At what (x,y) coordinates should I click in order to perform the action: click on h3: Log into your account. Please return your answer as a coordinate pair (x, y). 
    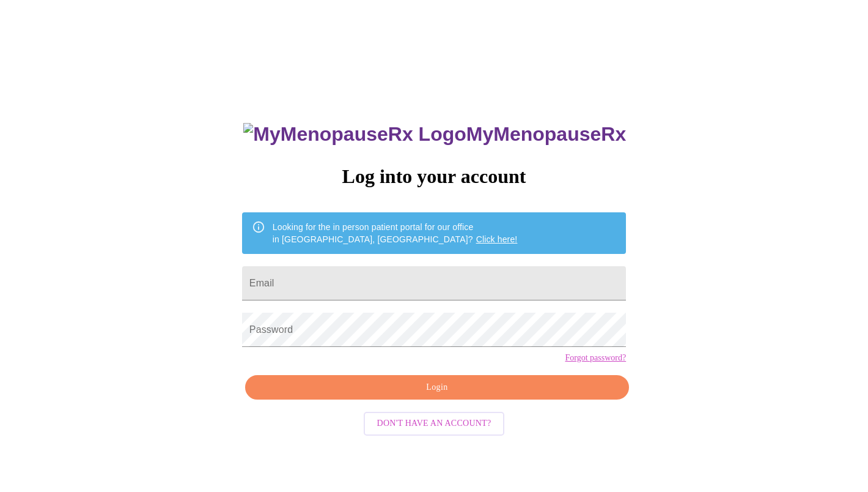
    Looking at the image, I should click on (434, 177).